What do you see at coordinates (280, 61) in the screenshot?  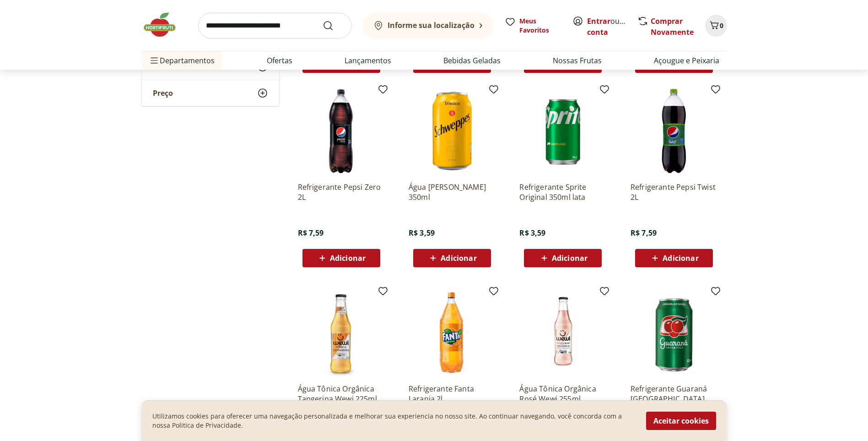 I see `a: Ofertas` at bounding box center [280, 61].